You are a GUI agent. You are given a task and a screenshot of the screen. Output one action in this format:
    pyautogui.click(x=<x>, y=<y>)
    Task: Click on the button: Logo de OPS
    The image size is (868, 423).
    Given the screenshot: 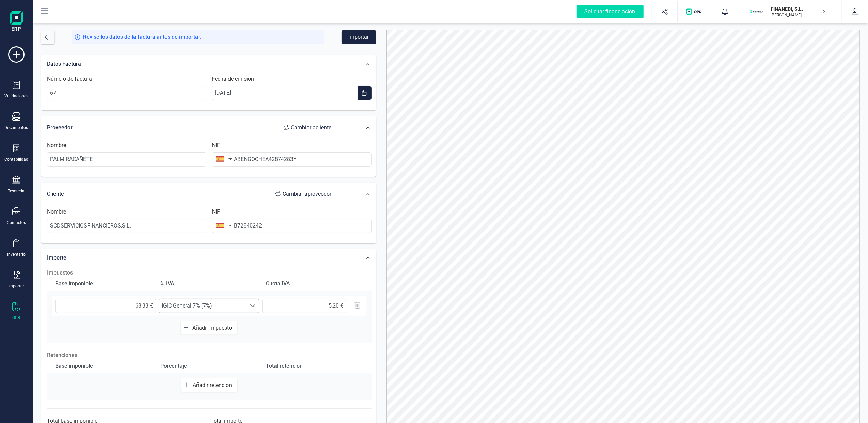 What is the action you would take?
    pyautogui.click(x=695, y=12)
    